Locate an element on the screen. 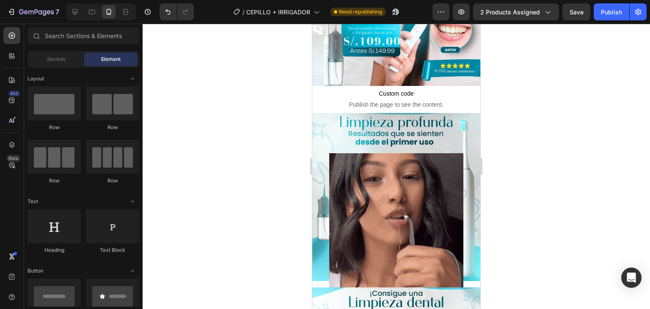 The image size is (650, 309). div: Publish is located at coordinates (611, 12).